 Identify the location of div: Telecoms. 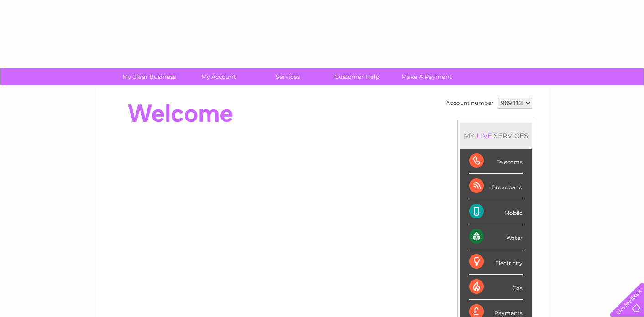
(496, 161).